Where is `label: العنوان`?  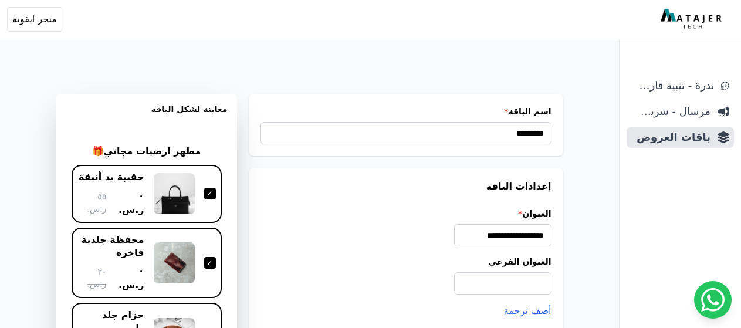
label: العنوان is located at coordinates (406, 214).